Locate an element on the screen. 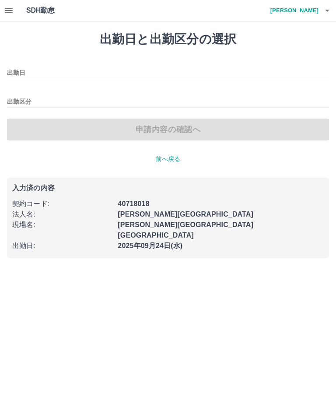  p: 契約コード : is located at coordinates (62, 204).